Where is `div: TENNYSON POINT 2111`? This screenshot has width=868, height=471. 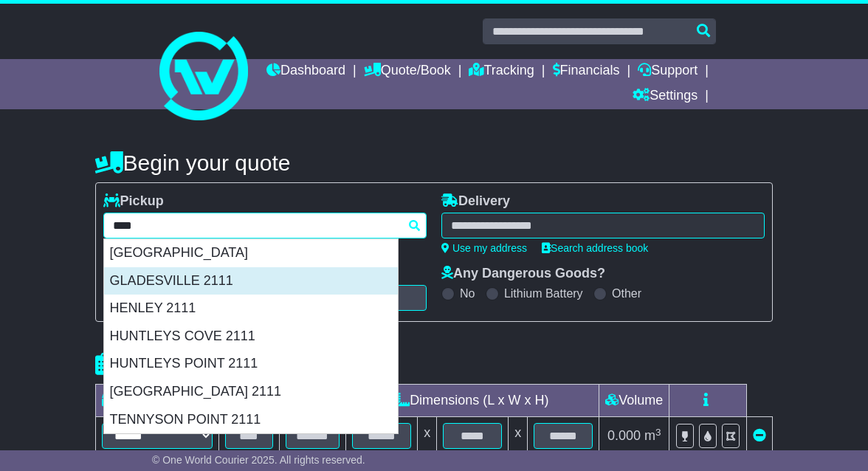 div: TENNYSON POINT 2111 is located at coordinates (251, 419).